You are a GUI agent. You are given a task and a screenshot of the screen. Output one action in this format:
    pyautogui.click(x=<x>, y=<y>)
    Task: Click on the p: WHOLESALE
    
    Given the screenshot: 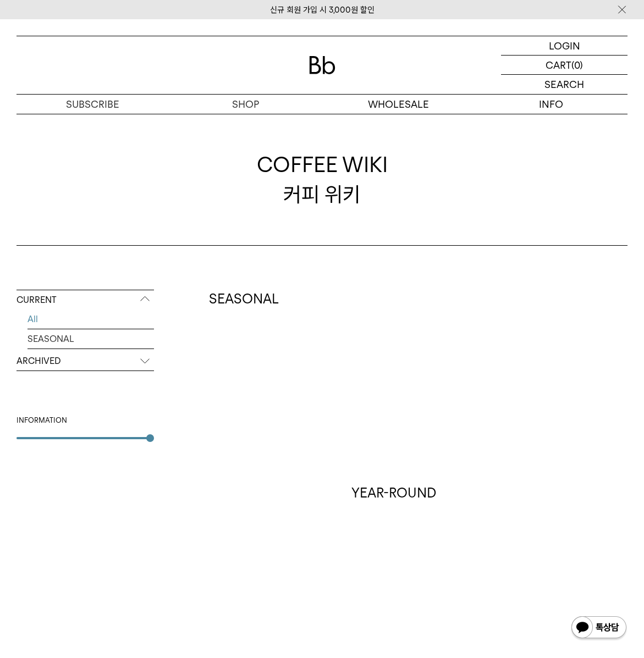 What is the action you would take?
    pyautogui.click(x=399, y=104)
    